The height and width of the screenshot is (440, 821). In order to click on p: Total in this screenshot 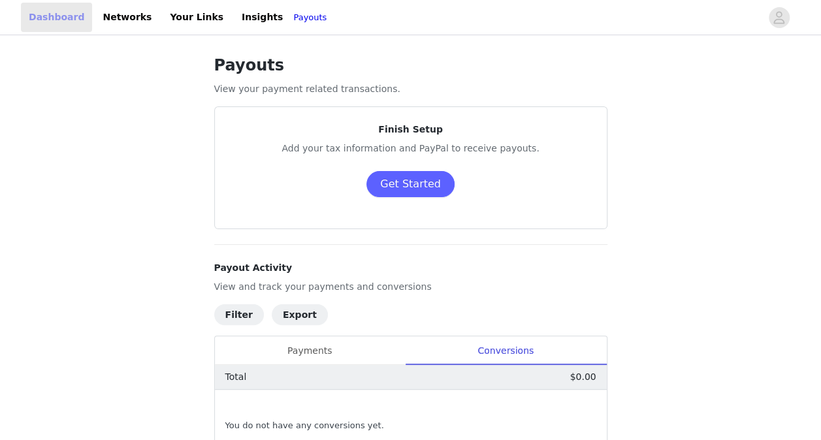, I will do `click(236, 377)`.